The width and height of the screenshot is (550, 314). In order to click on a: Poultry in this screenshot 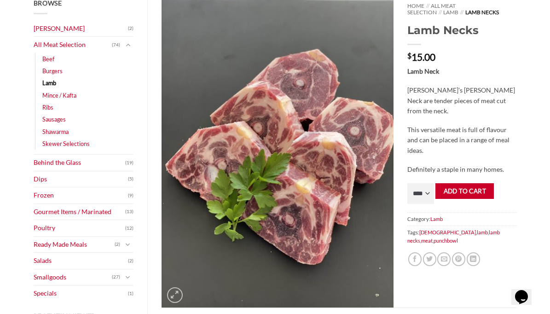, I will do `click(80, 228)`.